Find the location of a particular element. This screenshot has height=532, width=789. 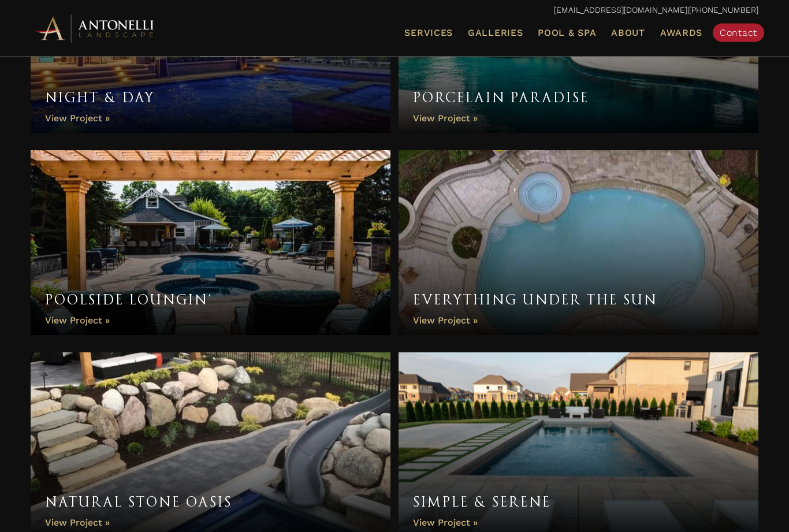

a: Pool & Spa is located at coordinates (567, 33).